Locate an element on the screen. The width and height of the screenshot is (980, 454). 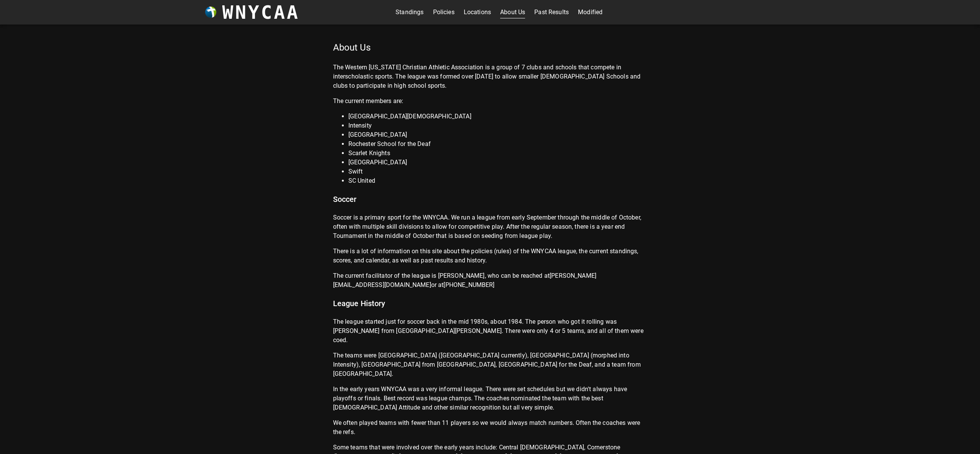
a: Past Results is located at coordinates (551, 13).